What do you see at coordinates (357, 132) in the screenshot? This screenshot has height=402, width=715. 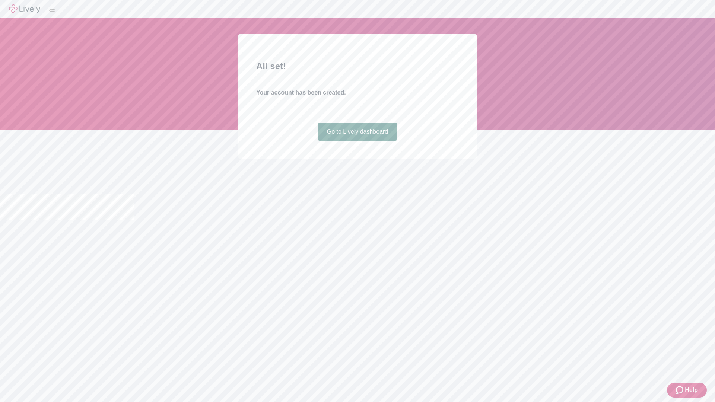 I see `a: Go to Lively dashboard` at bounding box center [357, 132].